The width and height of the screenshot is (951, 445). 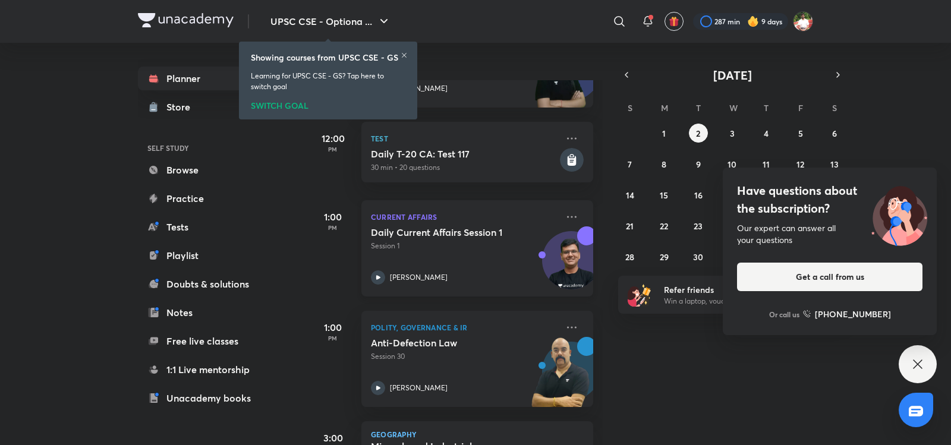 I want to click on abbr: September 8, 2025, so click(x=664, y=164).